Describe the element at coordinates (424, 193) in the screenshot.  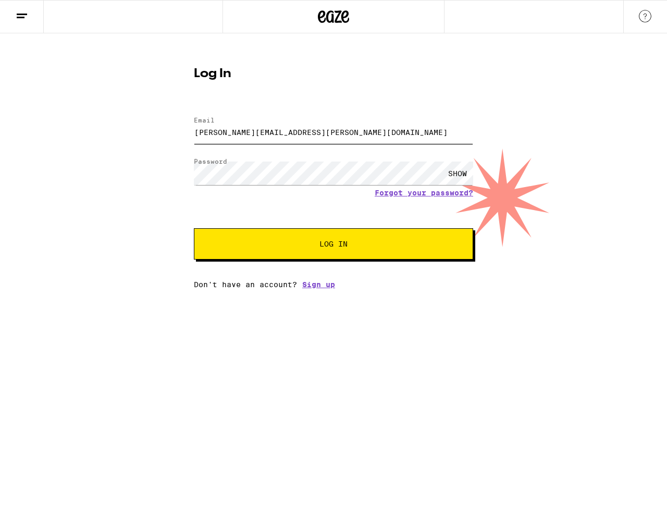
I see `a: Forgot your password?` at that location.